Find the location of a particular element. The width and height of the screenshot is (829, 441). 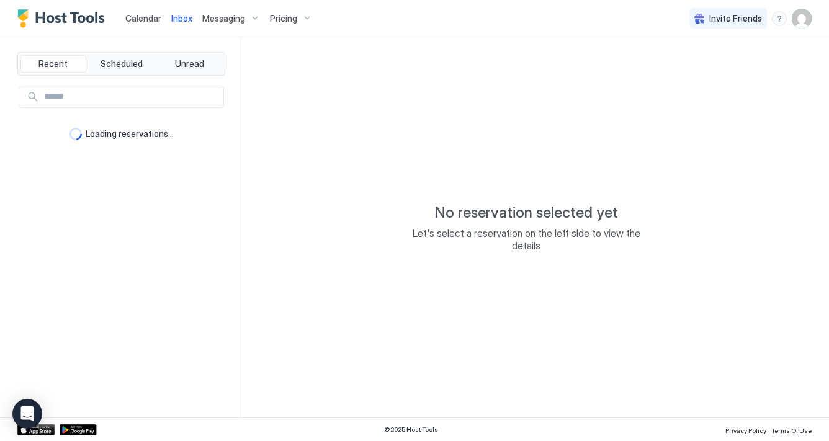

span: Invite Friends is located at coordinates (735, 19).